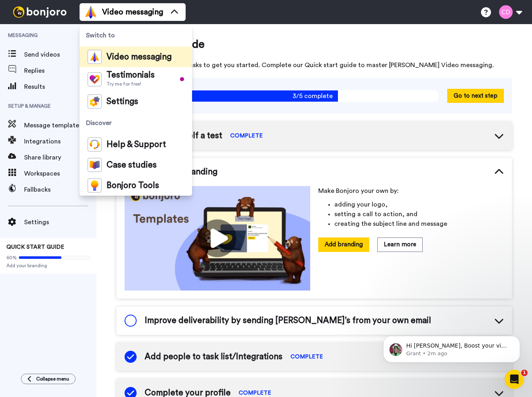 Image resolution: width=532 pixels, height=397 pixels. Describe the element at coordinates (400, 245) in the screenshot. I see `button: Learn more` at that location.